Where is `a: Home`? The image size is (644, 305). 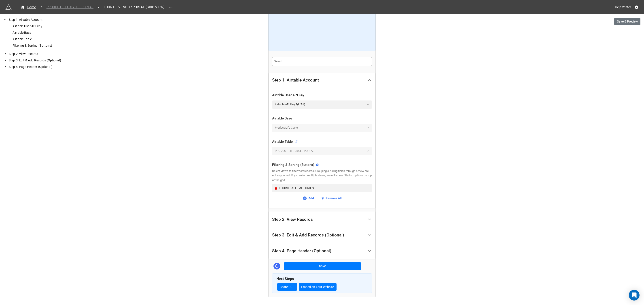 a: Home is located at coordinates (28, 7).